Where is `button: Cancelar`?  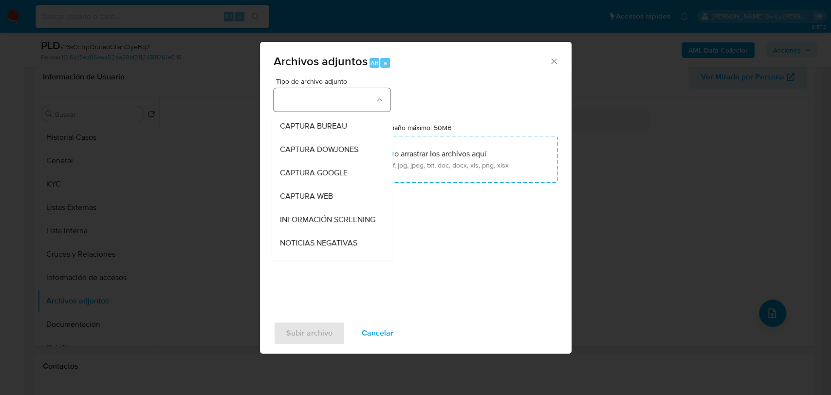 button: Cancelar is located at coordinates (377, 333).